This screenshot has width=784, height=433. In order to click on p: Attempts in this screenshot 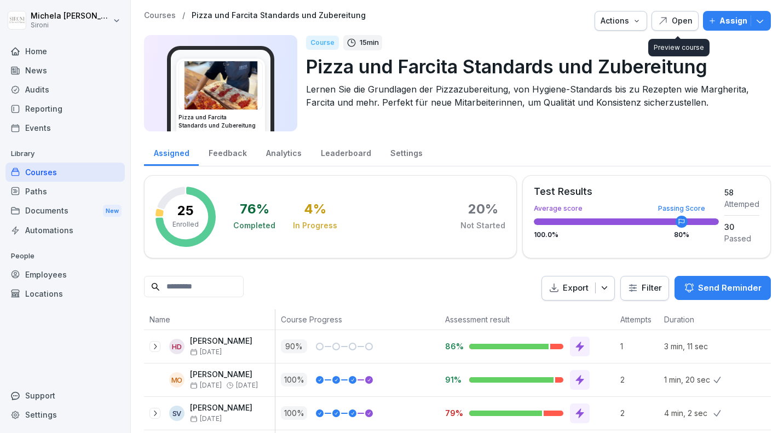, I will do `click(636, 319)`.